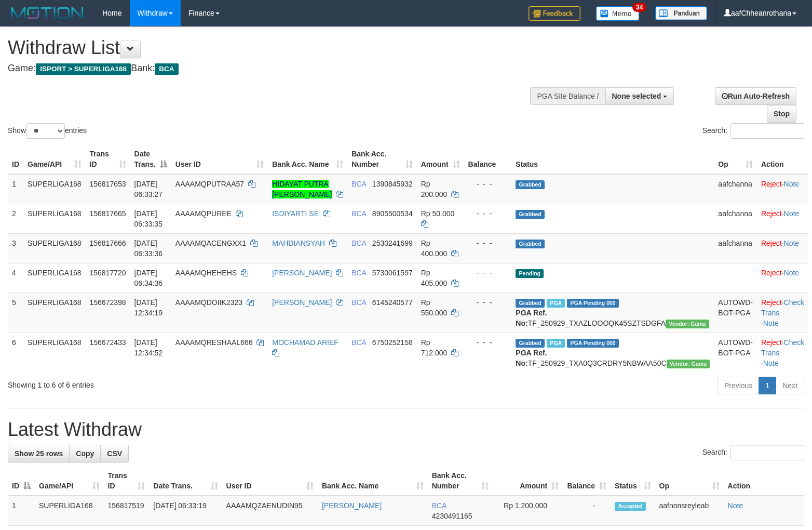 Image resolution: width=812 pixels, height=530 pixels. I want to click on img: Button%20Memo.svg, so click(618, 14).